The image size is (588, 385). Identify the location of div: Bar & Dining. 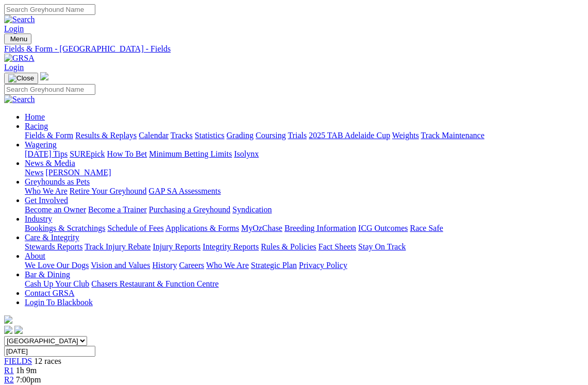
(304, 284).